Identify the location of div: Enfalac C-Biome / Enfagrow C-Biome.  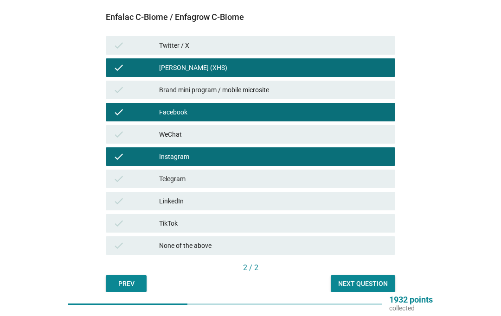
(250, 17).